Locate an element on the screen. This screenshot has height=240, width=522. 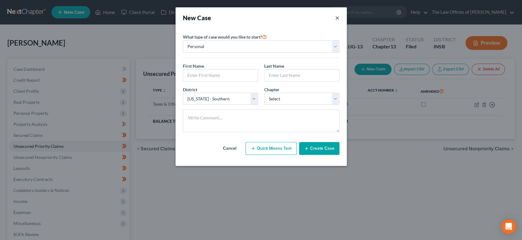
span: Last Name is located at coordinates (274, 66).